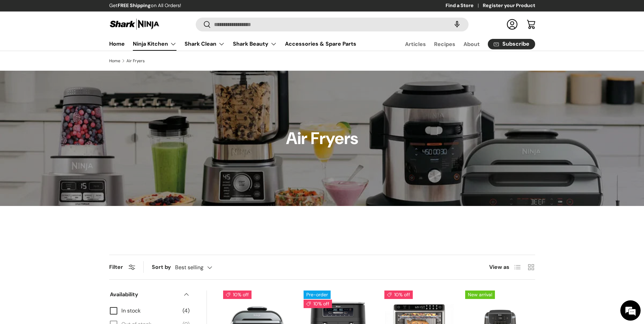 The image size is (644, 324). Describe the element at coordinates (509, 6) in the screenshot. I see `a: Register your Product` at that location.